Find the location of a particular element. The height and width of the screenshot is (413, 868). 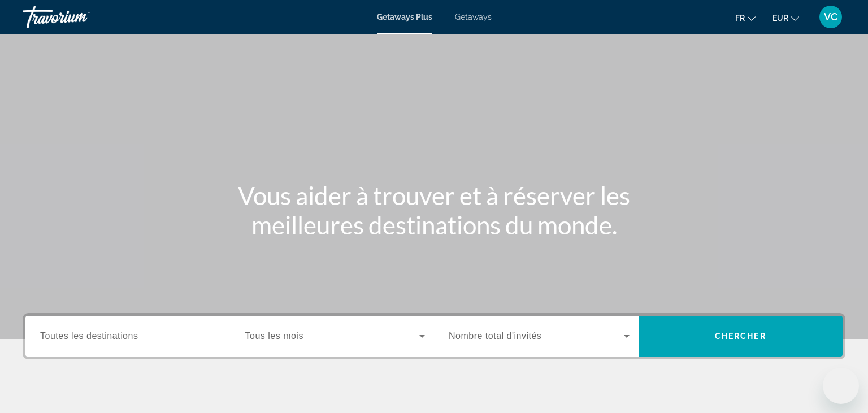

span: Toutes les destinations is located at coordinates (89, 335).